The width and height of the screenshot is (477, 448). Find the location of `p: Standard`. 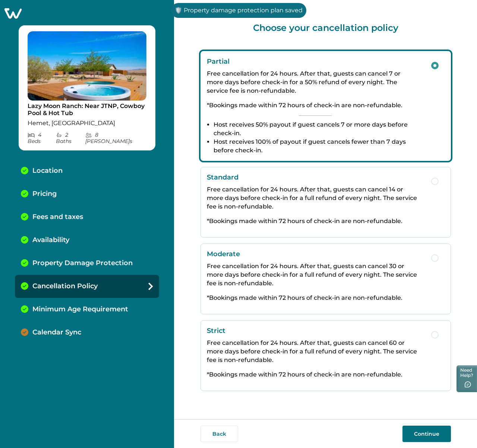

p: Standard is located at coordinates (315, 177).